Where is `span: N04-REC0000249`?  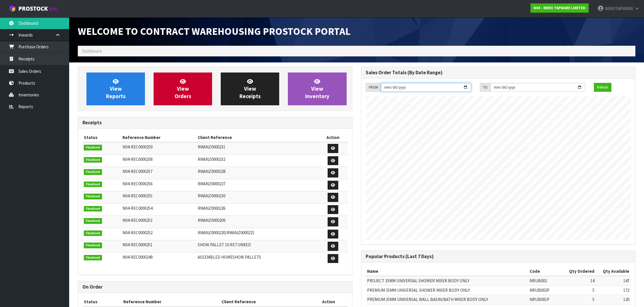 span: N04-REC0000249 is located at coordinates (137, 257).